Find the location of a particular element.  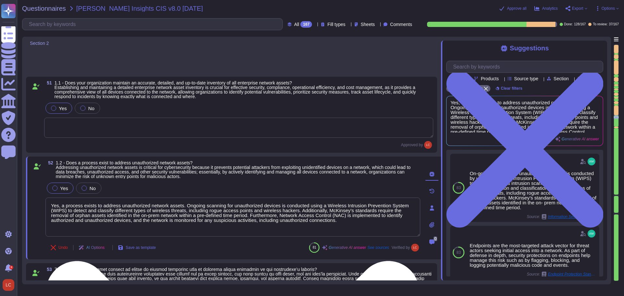

button: Approve all is located at coordinates (513, 8).